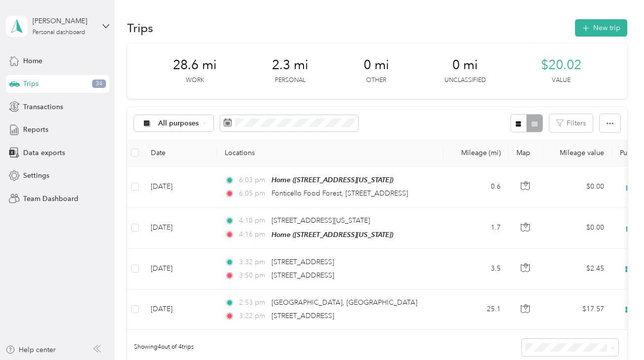 This screenshot has width=644, height=360. What do you see at coordinates (43, 107) in the screenshot?
I see `span: Transactions` at bounding box center [43, 107].